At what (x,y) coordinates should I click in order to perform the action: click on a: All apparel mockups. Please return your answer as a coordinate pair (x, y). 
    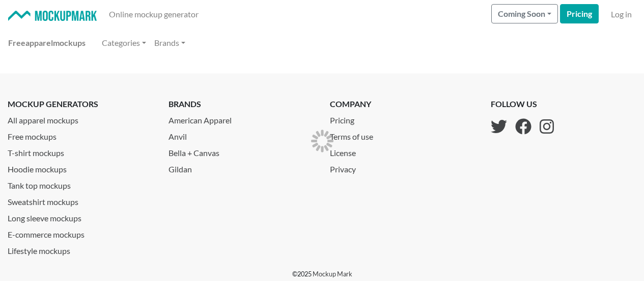
    Looking at the image, I should click on (81, 119).